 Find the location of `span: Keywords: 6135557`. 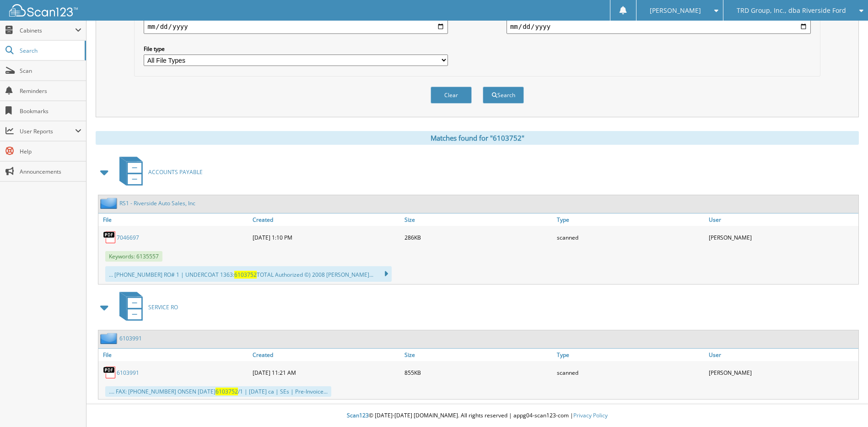

span: Keywords: 6135557 is located at coordinates (134, 256).